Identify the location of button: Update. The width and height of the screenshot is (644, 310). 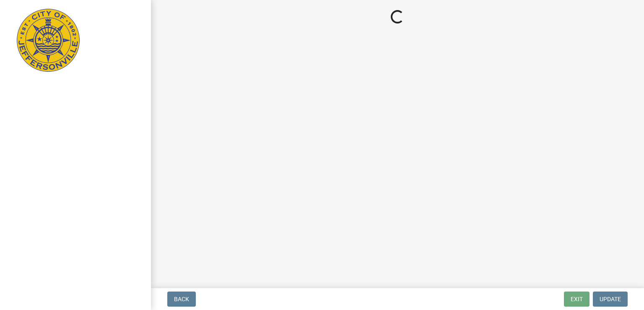
(610, 299).